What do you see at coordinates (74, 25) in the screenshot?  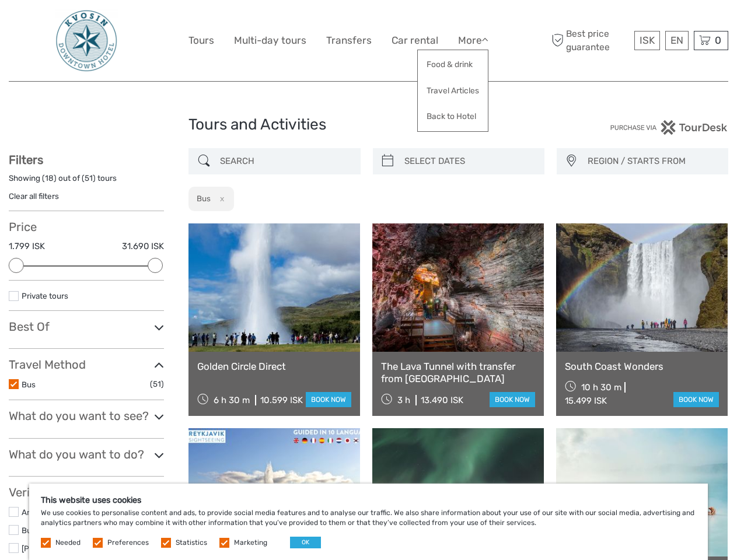 I see `p: We're away right now. Please check back later!` at bounding box center [74, 25].